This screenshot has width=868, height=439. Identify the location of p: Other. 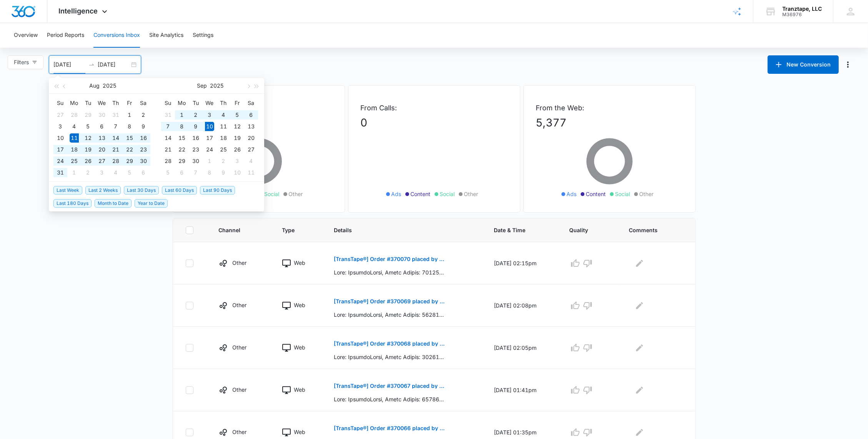
(240, 390).